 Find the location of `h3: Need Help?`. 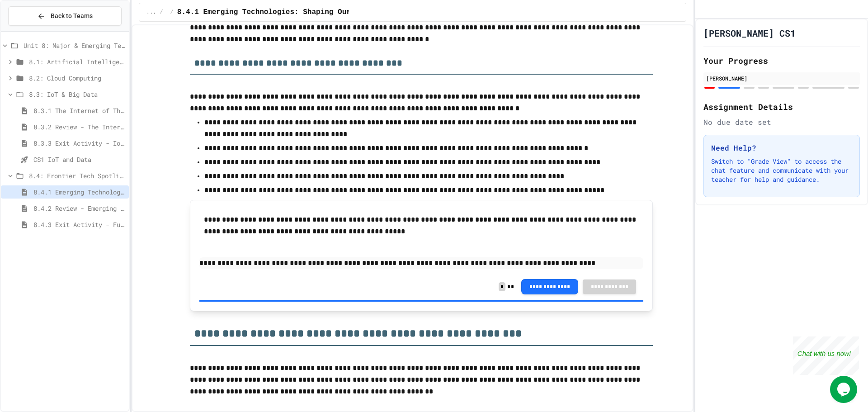

h3: Need Help? is located at coordinates (782, 147).